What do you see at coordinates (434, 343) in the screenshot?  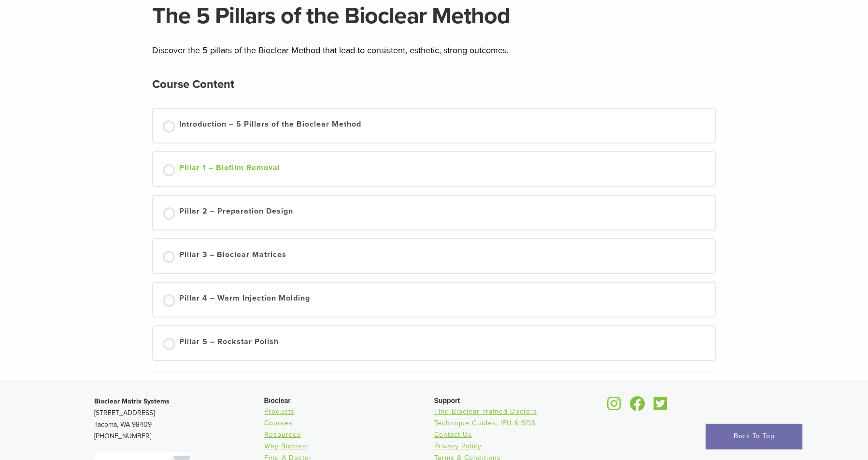 I see `a: Not started Pillar 5 – Rockstar Polish` at bounding box center [434, 343].